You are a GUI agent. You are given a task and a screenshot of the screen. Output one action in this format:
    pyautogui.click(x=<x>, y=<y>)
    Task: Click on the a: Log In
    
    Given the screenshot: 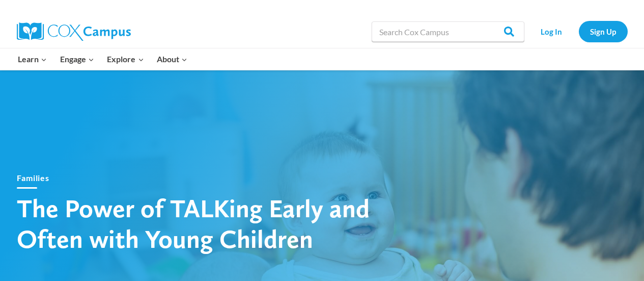 What is the action you would take?
    pyautogui.click(x=551, y=31)
    